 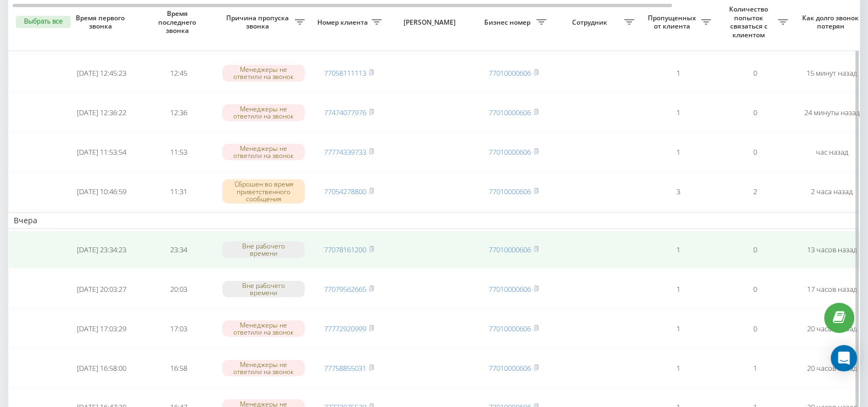 What do you see at coordinates (591, 23) in the screenshot?
I see `span: Сотрудник` at bounding box center [591, 23].